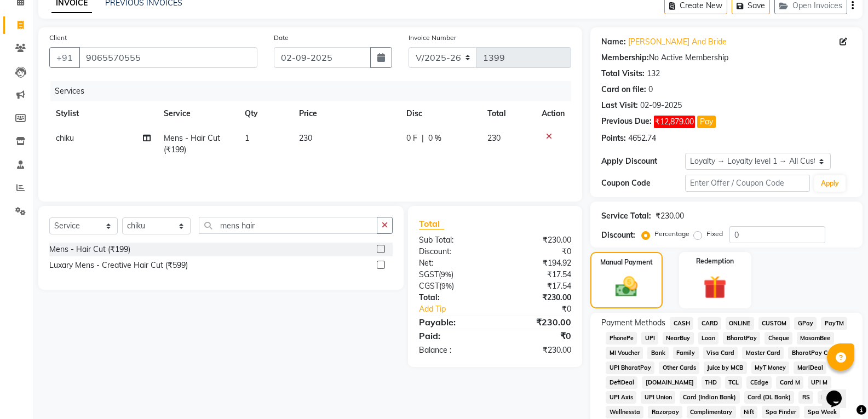  I want to click on label: Invoice Number, so click(432, 38).